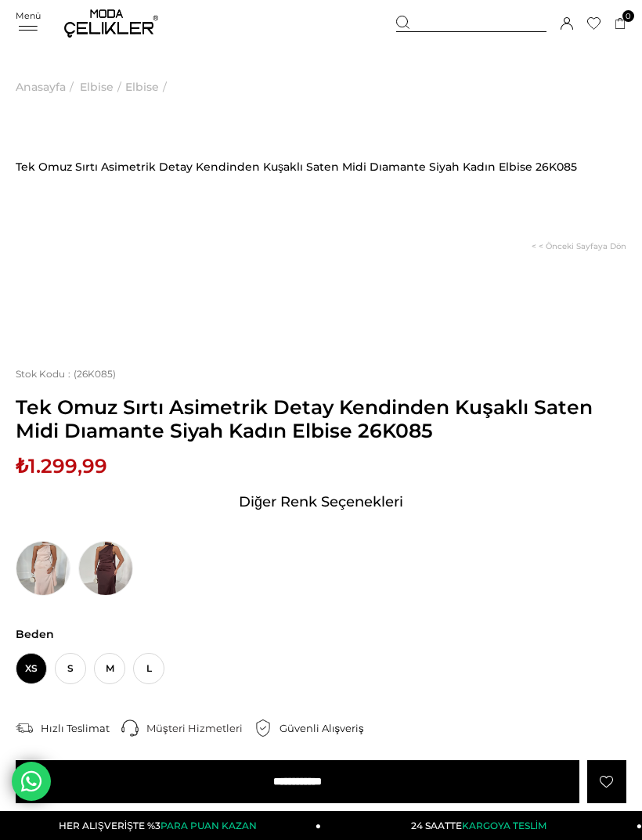 The height and width of the screenshot is (840, 642). What do you see at coordinates (61, 465) in the screenshot?
I see `span: ₺1.299,99` at bounding box center [61, 465].